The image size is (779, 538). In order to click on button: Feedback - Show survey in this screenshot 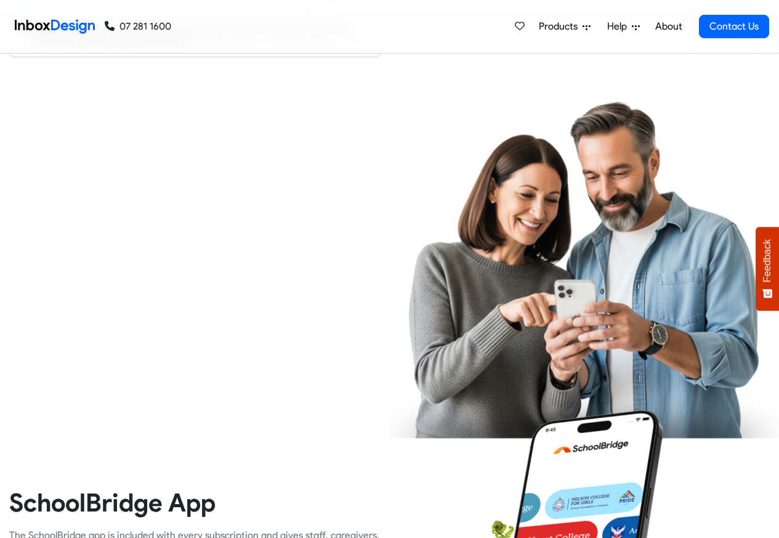, I will do `click(768, 269)`.